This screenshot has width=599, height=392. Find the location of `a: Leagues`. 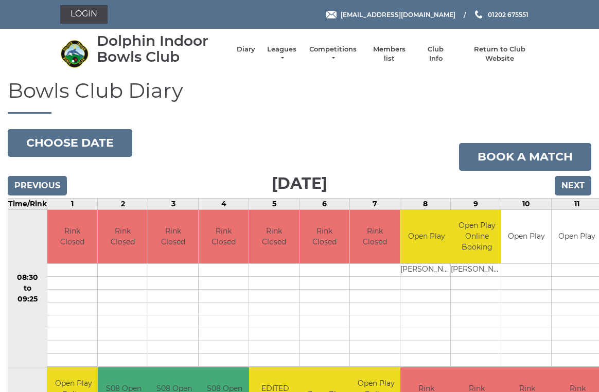

a: Leagues is located at coordinates (282, 54).